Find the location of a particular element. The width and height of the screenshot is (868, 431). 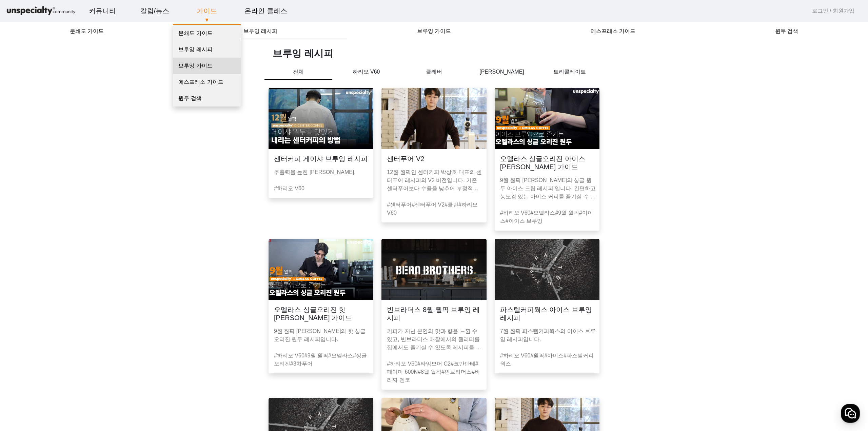

h1: 브루잉 레시피 is located at coordinates (438, 53).